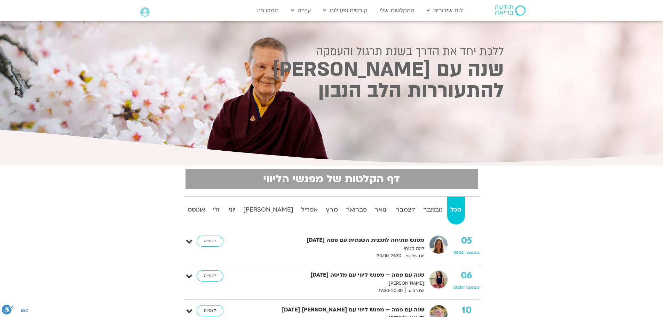 This screenshot has height=317, width=663. Describe the element at coordinates (381, 210) in the screenshot. I see `strong: ינואר` at that location.